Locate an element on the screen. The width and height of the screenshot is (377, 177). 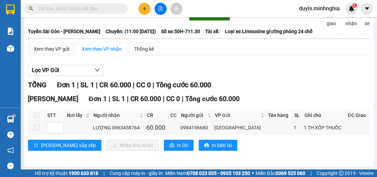
span: aim is located at coordinates (176, 9).